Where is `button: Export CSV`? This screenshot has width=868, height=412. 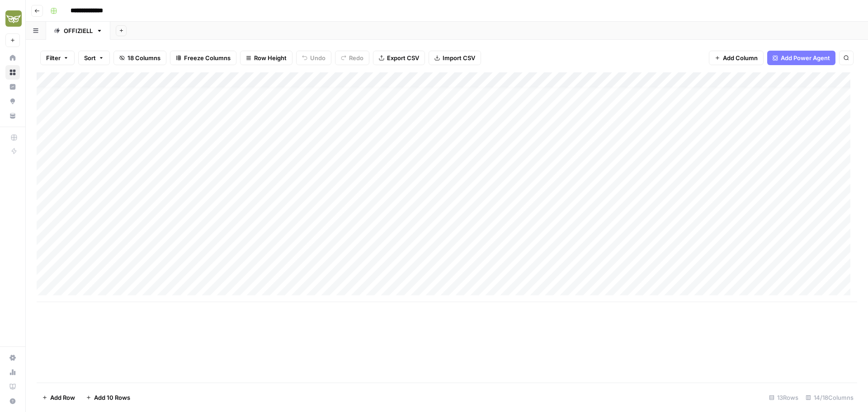
button: Export CSV is located at coordinates (399, 58).